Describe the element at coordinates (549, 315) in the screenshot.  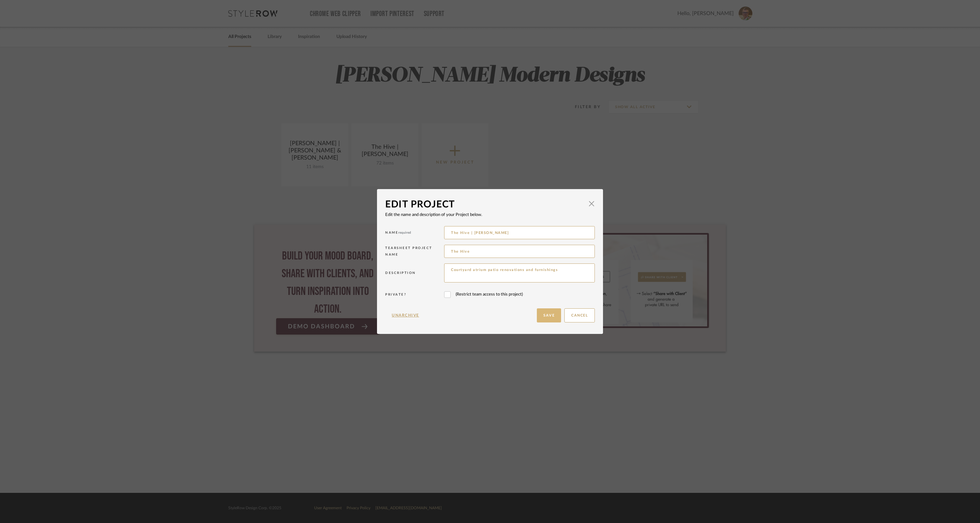
I see `button: Save` at that location.